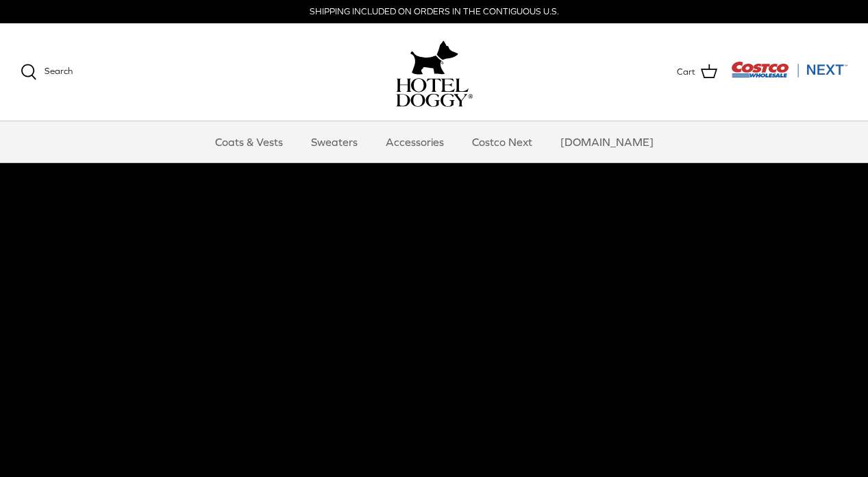 The width and height of the screenshot is (868, 477). Describe the element at coordinates (789, 69) in the screenshot. I see `img: Costco Next` at that location.